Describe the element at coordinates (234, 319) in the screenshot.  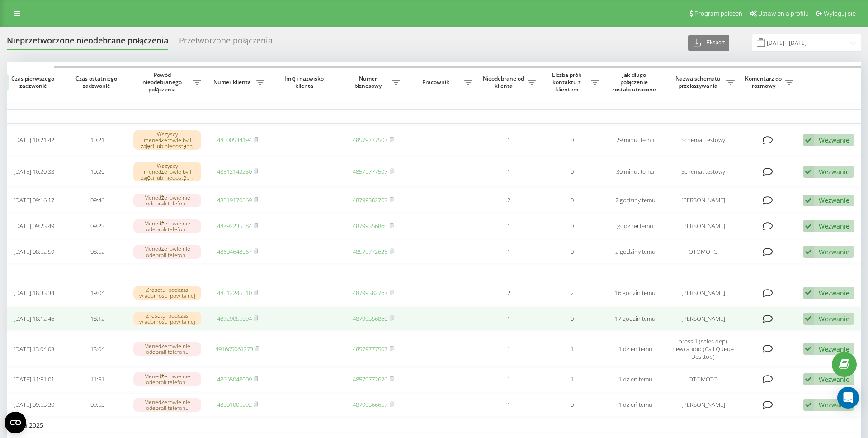
I see `a: 48729055094` at that location.